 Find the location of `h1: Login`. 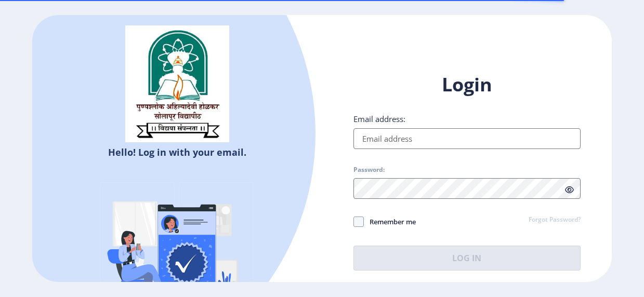

h1: Login is located at coordinates (467, 85).